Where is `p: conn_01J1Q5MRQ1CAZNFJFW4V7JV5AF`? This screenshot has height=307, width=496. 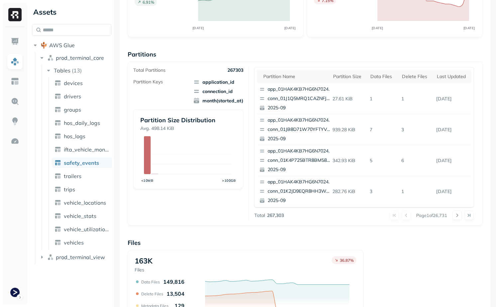 p: conn_01J1Q5MRQ1CAZNFJFW4V7JV5AF is located at coordinates (300, 99).